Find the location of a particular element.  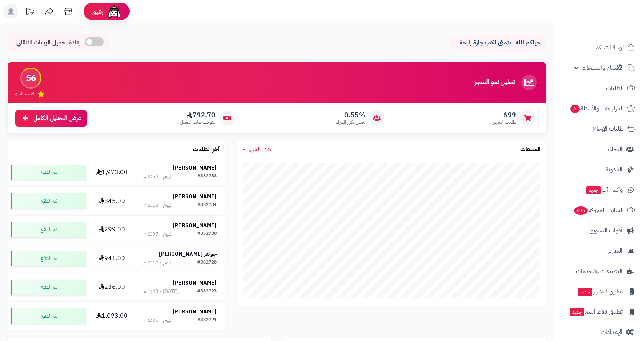

span: عرض التحليل الكامل is located at coordinates (57, 118).